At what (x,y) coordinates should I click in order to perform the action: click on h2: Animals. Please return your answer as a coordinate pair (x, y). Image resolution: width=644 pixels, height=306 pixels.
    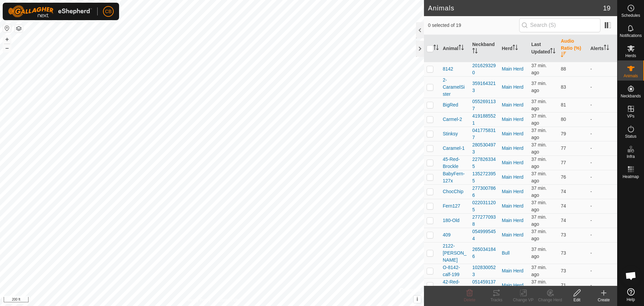
    Looking at the image, I should click on (515, 8).